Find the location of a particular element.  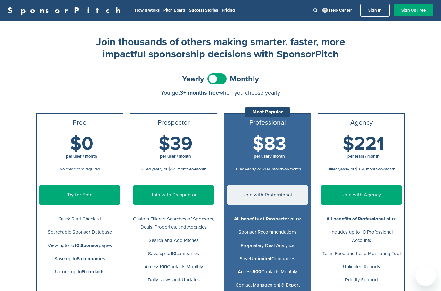

div: Most Popular is located at coordinates (267, 112).